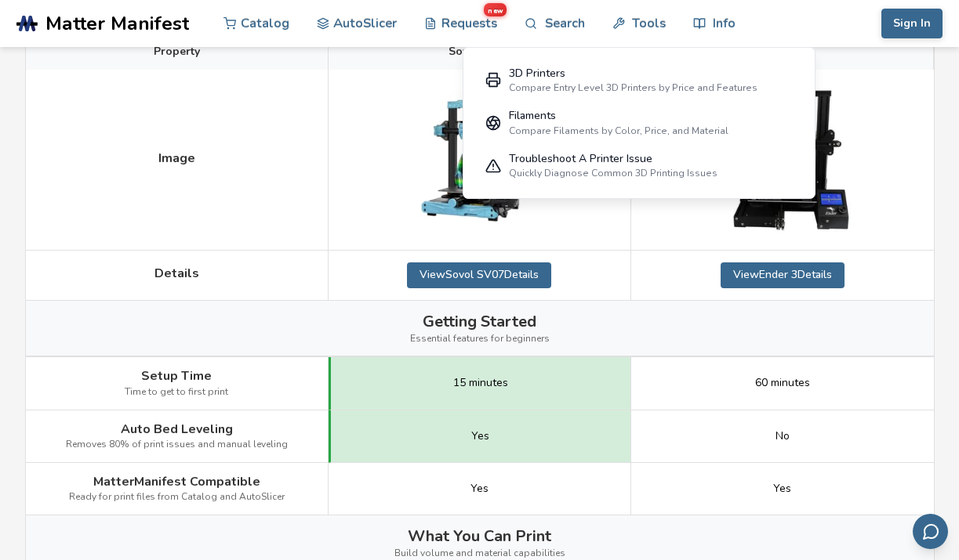 This screenshot has height=560, width=959. Describe the element at coordinates (782, 383) in the screenshot. I see `span: 60 minutes` at that location.